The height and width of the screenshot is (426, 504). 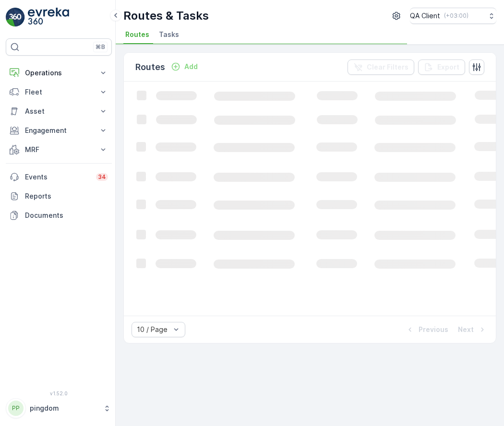 I want to click on p: pingdom, so click(x=64, y=408).